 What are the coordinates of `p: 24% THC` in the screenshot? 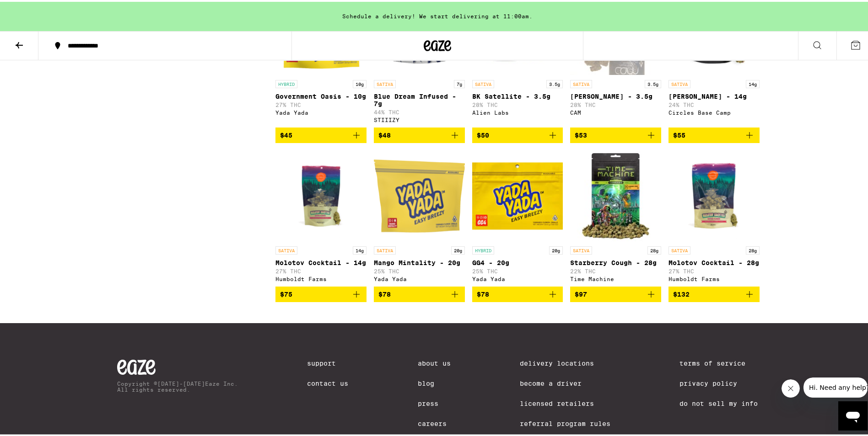 It's located at (714, 103).